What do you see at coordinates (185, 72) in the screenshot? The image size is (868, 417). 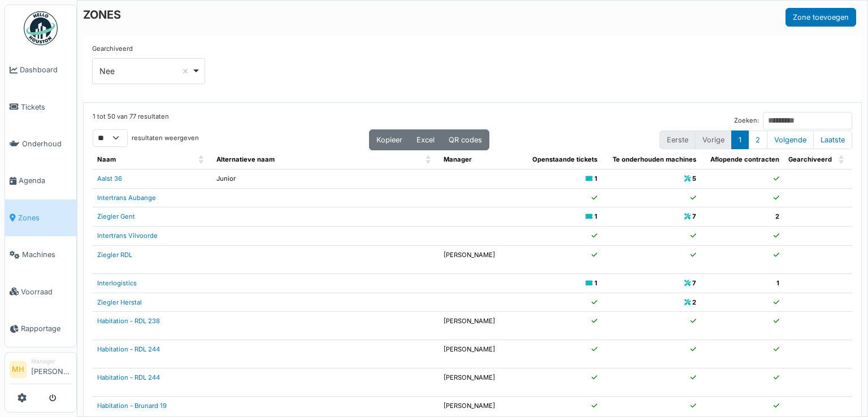 I see `button: Remove item: 'false'` at bounding box center [185, 72].